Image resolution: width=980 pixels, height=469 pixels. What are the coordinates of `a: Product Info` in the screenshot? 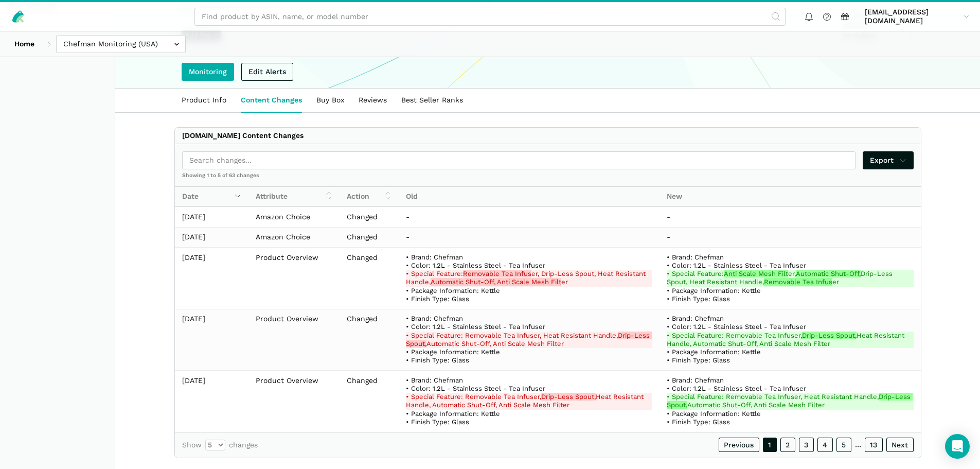 It's located at (204, 100).